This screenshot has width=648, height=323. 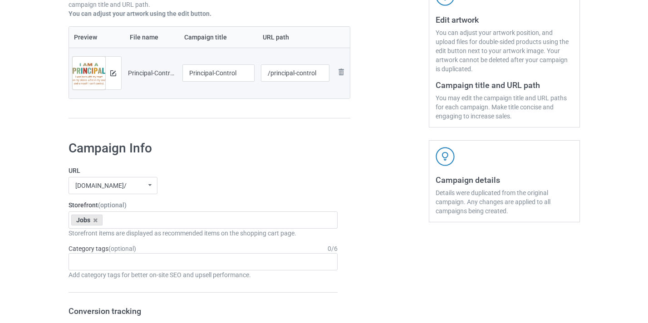 I want to click on img: original.png, so click(x=89, y=76).